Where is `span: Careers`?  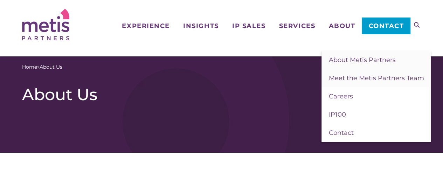
span: Careers is located at coordinates (340, 96).